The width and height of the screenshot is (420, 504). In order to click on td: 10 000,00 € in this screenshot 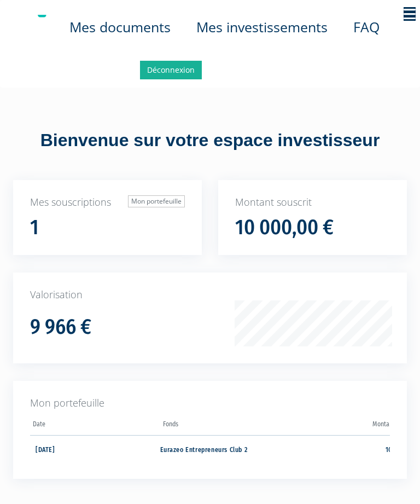, I will do `click(355, 449)`.